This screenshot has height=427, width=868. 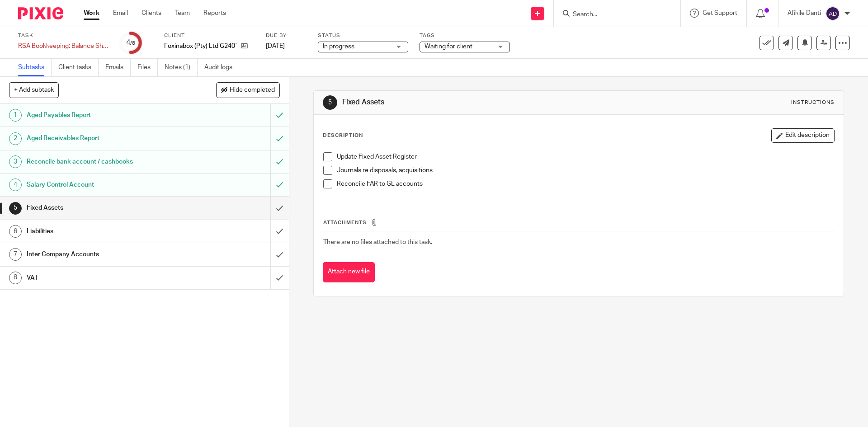 What do you see at coordinates (15, 139) in the screenshot?
I see `div: 2` at bounding box center [15, 139].